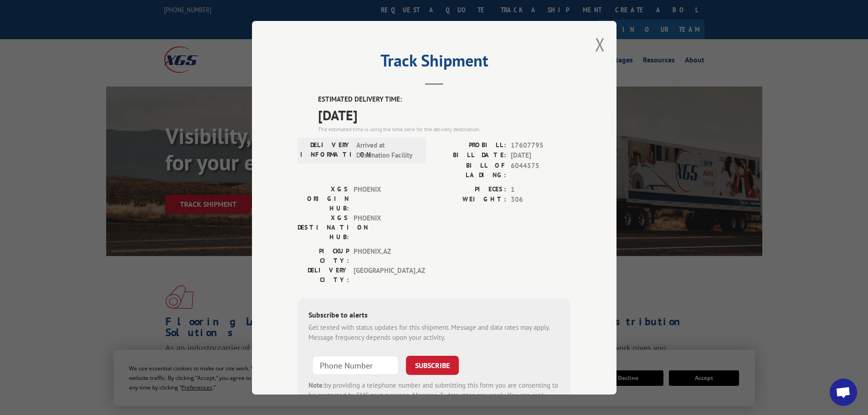 The image size is (868, 415). What do you see at coordinates (434, 332) in the screenshot?
I see `div: Get texted with status updates for this shipment. Message and data rates may apply. Message frequ...` at bounding box center [434, 332].